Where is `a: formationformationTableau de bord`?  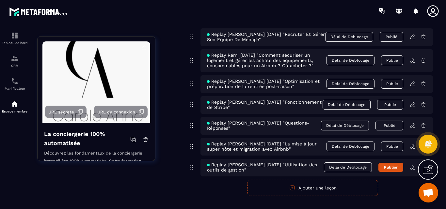 a: formationformationTableau de bord is located at coordinates (15, 38).